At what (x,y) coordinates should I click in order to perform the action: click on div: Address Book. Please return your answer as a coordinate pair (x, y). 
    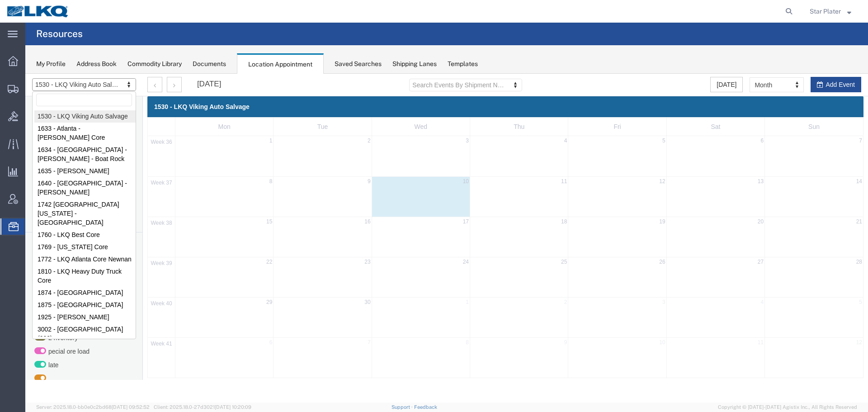
    Looking at the image, I should click on (96, 64).